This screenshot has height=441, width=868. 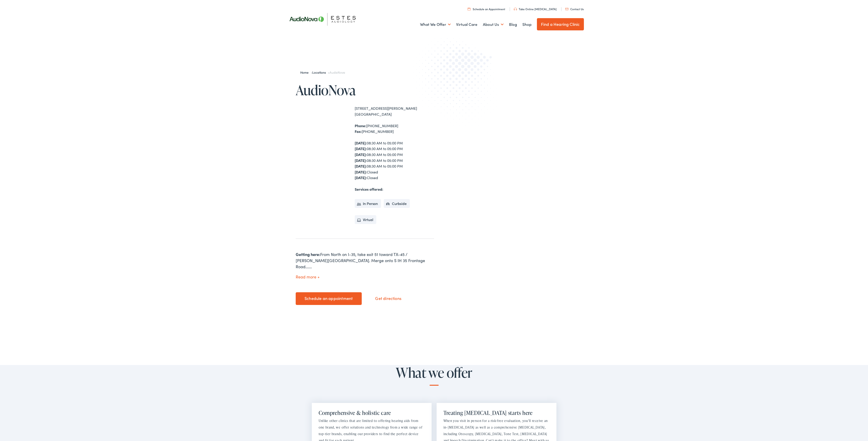 What do you see at coordinates (368, 204) in the screenshot?
I see `li: In Person` at bounding box center [368, 204].